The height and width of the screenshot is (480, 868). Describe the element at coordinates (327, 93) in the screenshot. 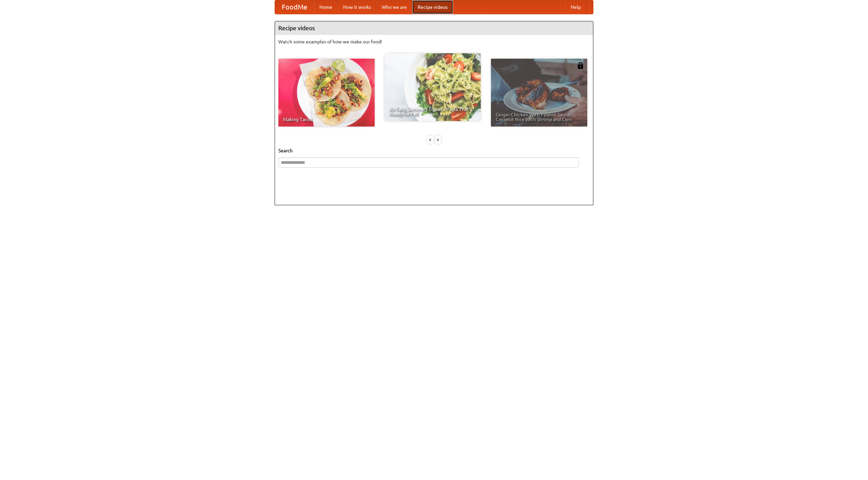

I see `a: Making Tacos` at that location.